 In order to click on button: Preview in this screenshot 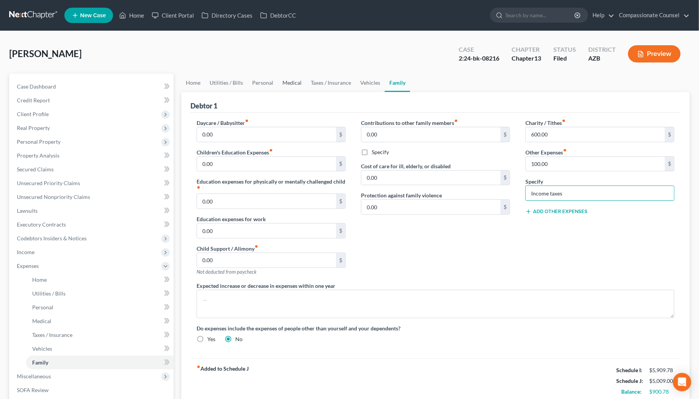, I will do `click(655, 54)`.